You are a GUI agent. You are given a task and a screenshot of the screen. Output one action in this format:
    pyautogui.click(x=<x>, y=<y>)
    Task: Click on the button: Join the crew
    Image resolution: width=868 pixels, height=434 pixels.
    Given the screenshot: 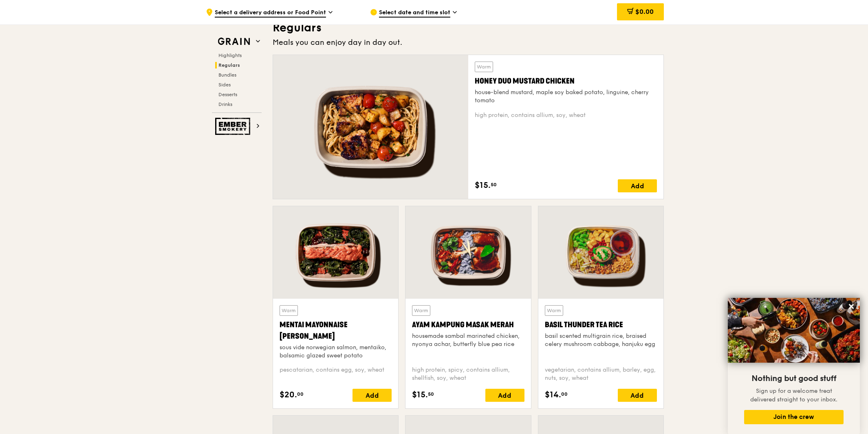 What is the action you would take?
    pyautogui.click(x=794, y=417)
    